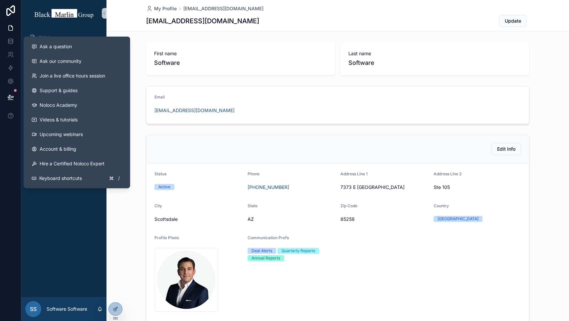 This screenshot has height=321, width=569. Describe the element at coordinates (77, 164) in the screenshot. I see `button: Hire a Certified Noloco Expert` at that location.